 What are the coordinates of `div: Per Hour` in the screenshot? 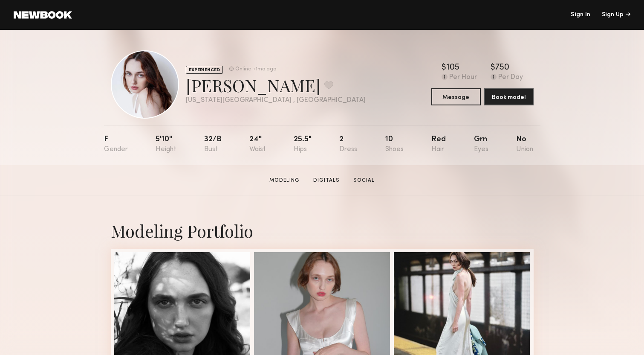 It's located at (463, 77).